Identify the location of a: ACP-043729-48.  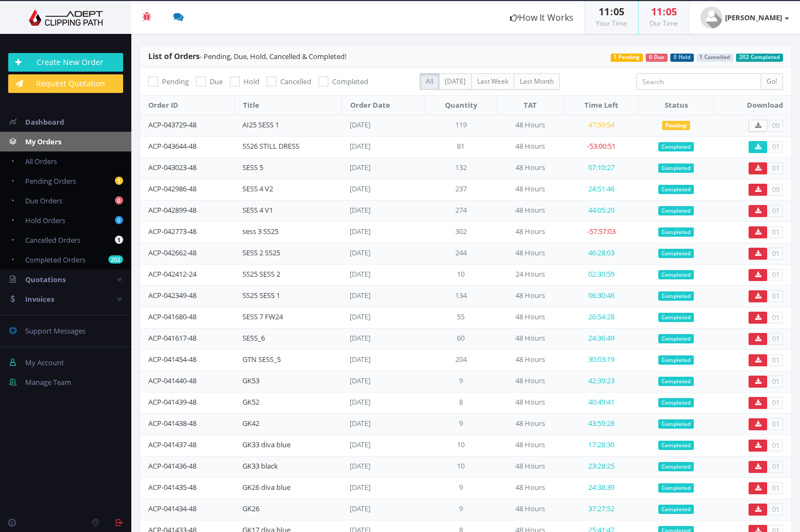
(172, 125).